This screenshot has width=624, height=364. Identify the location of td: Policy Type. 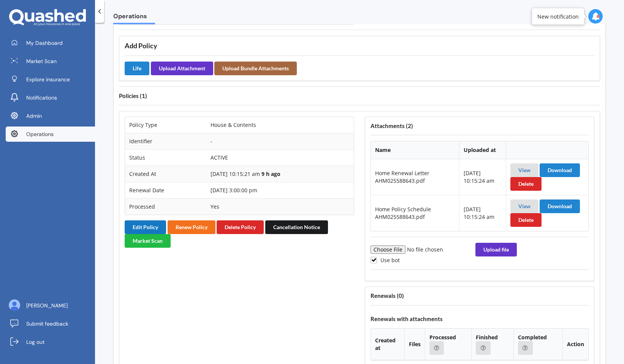
(166, 125).